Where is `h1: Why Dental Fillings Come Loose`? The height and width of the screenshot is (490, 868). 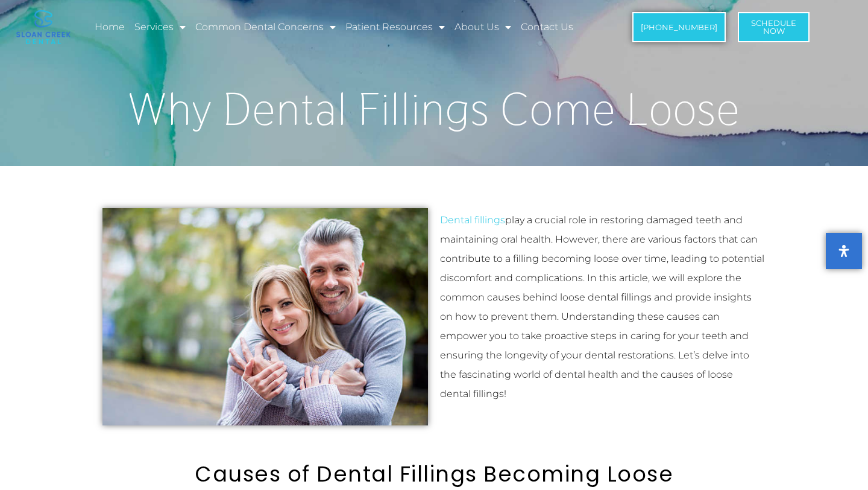
h1: Why Dental Fillings Come Loose is located at coordinates (434, 109).